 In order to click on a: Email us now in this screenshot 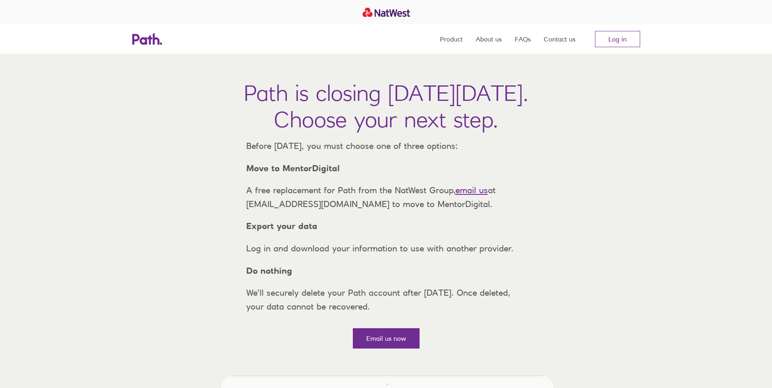, I will do `click(386, 339)`.